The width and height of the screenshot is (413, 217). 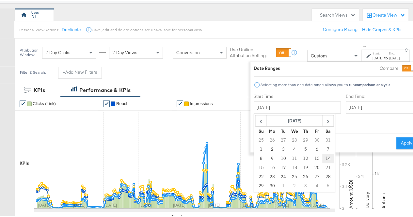 What do you see at coordinates (29, 51) in the screenshot?
I see `div: Attribution Window:` at bounding box center [29, 51].